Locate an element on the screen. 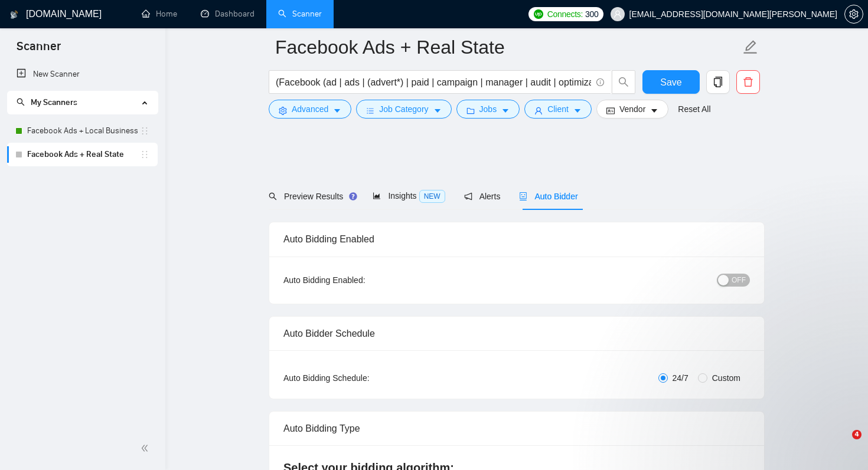  div: Auto Bidding Schedule: is located at coordinates (361, 379).